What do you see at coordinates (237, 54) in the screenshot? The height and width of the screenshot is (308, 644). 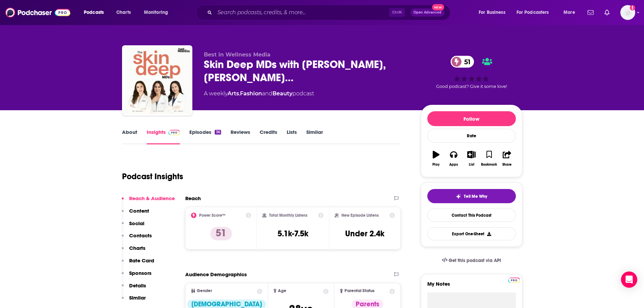 I see `span: Best in Wellness Media` at bounding box center [237, 54].